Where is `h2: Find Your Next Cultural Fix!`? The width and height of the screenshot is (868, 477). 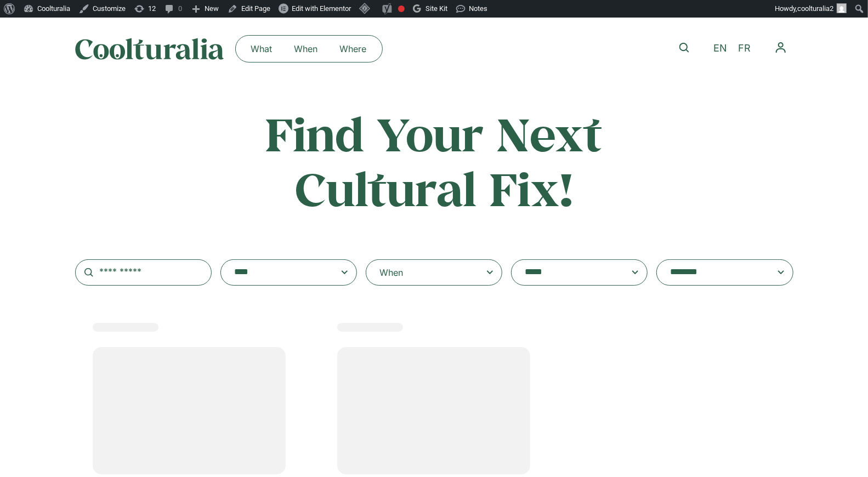
h2: Find Your Next Cultural Fix! is located at coordinates (434, 160).